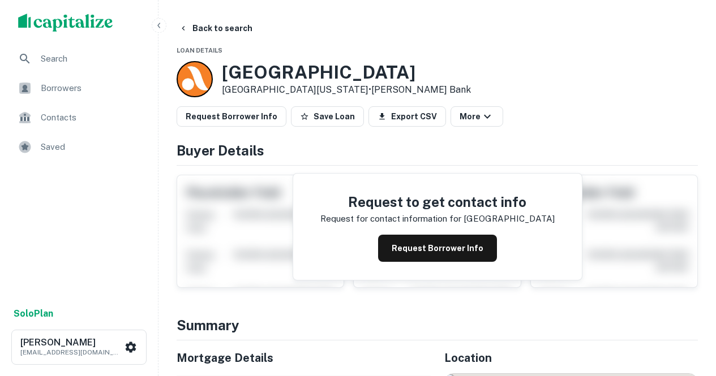 Image resolution: width=716 pixels, height=376 pixels. What do you see at coordinates (91, 88) in the screenshot?
I see `span: Borrowers` at bounding box center [91, 88].